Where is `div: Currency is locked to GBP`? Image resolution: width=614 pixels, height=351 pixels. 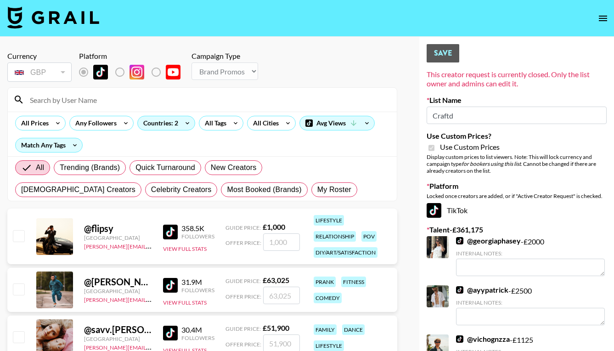 div: Currency is locked to GBP is located at coordinates (40, 72).